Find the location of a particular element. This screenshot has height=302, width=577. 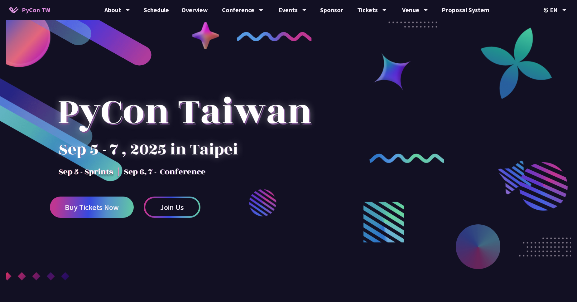

a: PyCon TW is located at coordinates (30, 10).